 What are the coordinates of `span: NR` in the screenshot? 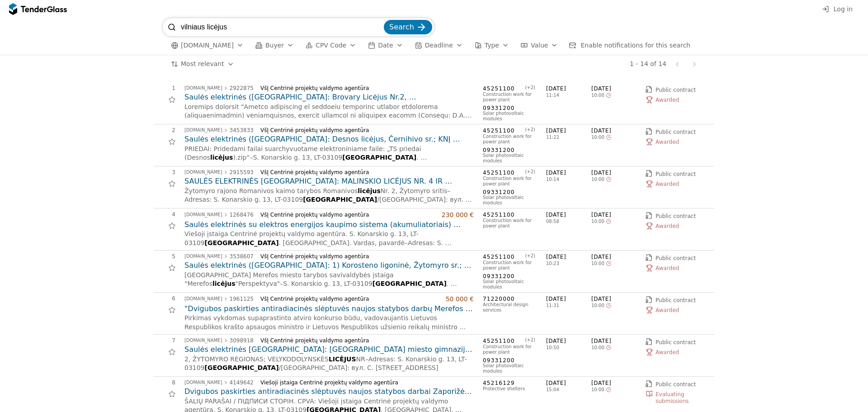 It's located at (361, 359).